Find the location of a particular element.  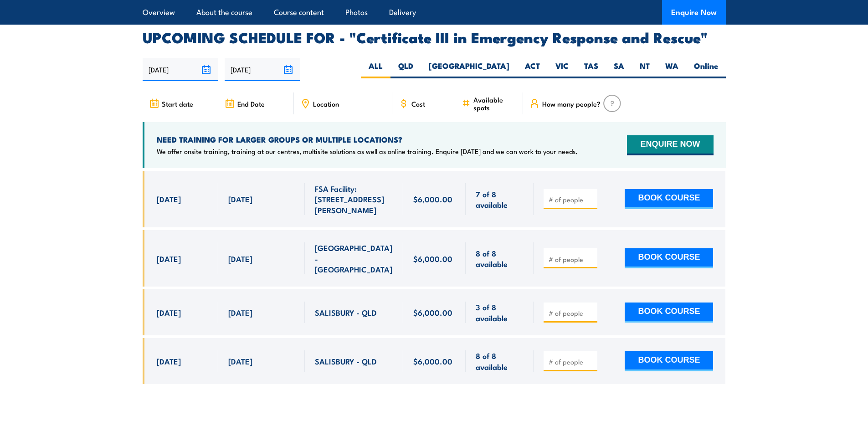

label: NT is located at coordinates (645, 69).